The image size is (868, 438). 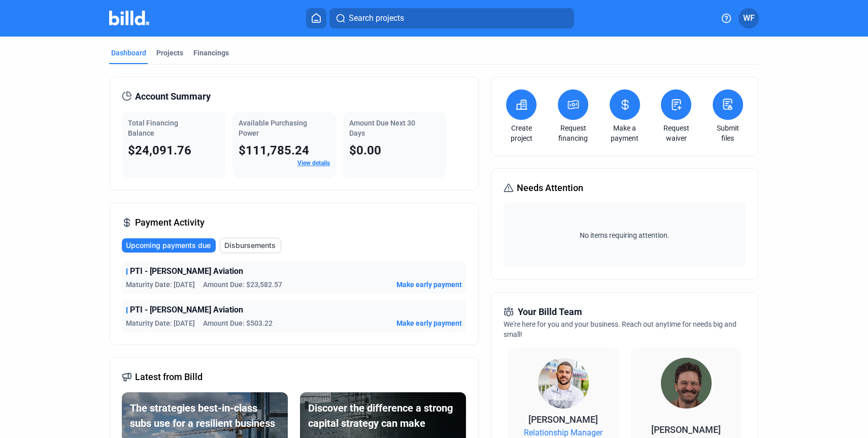 What do you see at coordinates (168, 245) in the screenshot?
I see `button: Upcoming payments due` at bounding box center [168, 245].